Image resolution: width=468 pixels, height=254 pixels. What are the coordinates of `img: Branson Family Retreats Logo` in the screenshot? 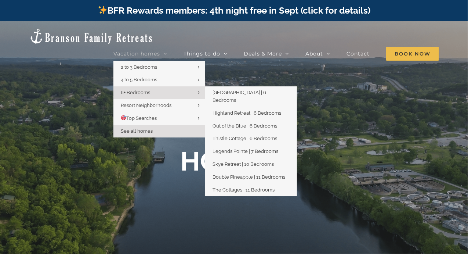 It's located at (91, 36).